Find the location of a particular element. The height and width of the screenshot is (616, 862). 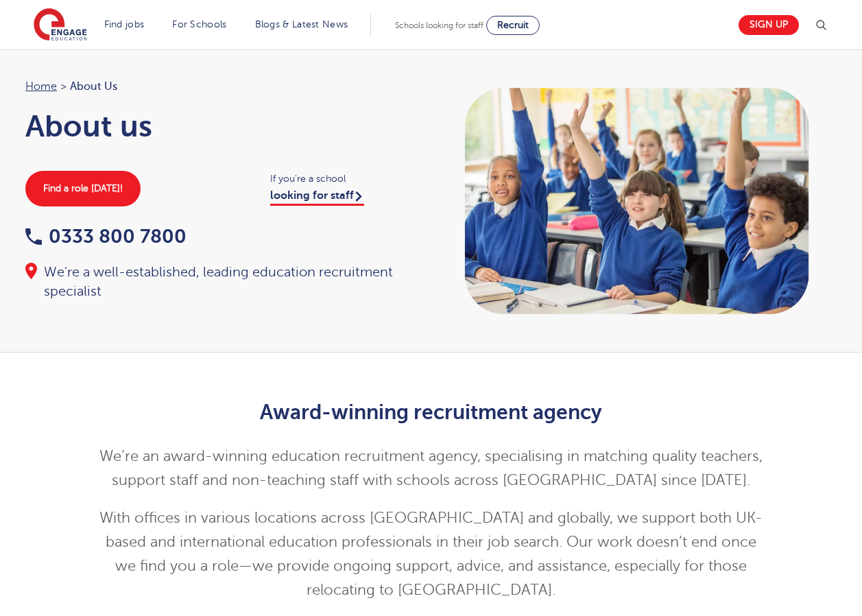

div: We're a well-established, leading education recruitment specialist is located at coordinates (222, 282).